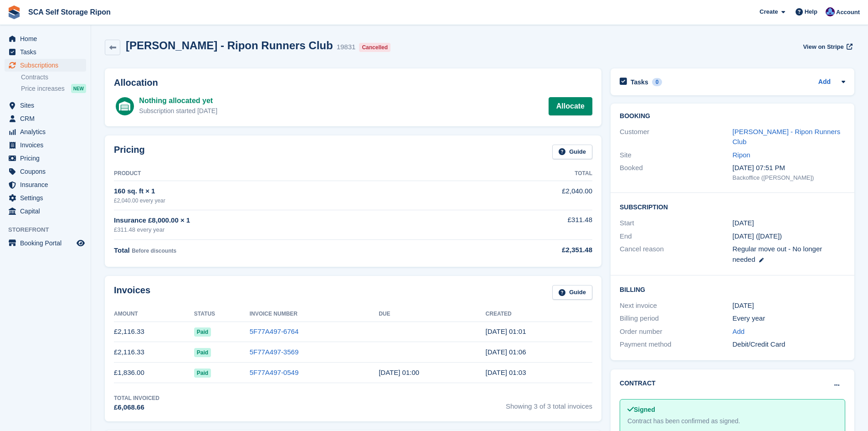  Describe the element at coordinates (571, 106) in the screenshot. I see `a: Allocate` at that location.